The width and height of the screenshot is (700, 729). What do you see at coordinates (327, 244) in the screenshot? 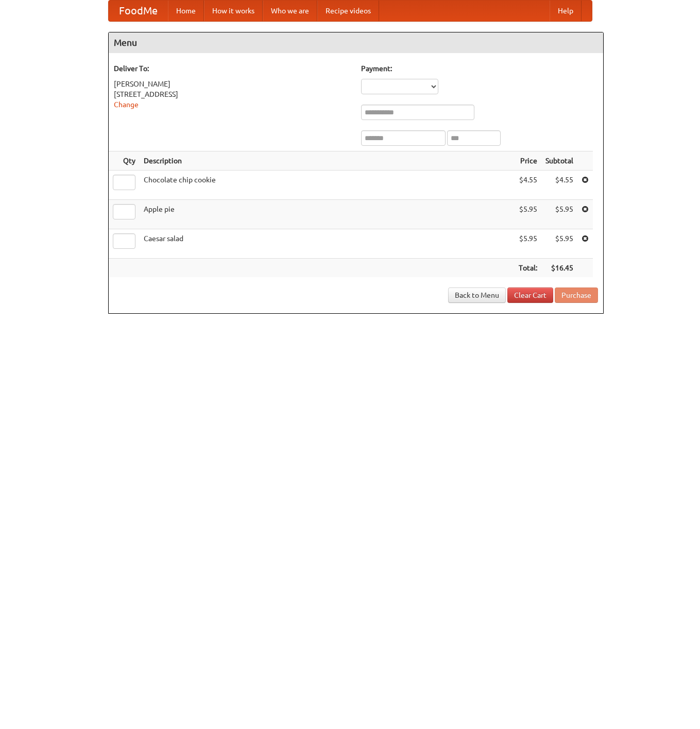
I see `td: Caesar salad` at bounding box center [327, 244].